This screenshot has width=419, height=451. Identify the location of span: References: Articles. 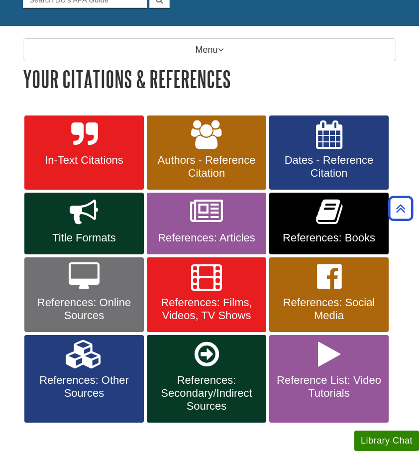
(207, 238).